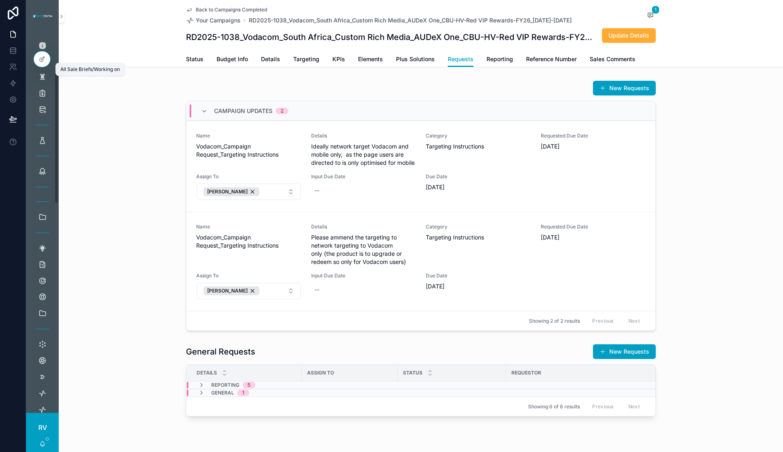  I want to click on span: General, so click(223, 393).